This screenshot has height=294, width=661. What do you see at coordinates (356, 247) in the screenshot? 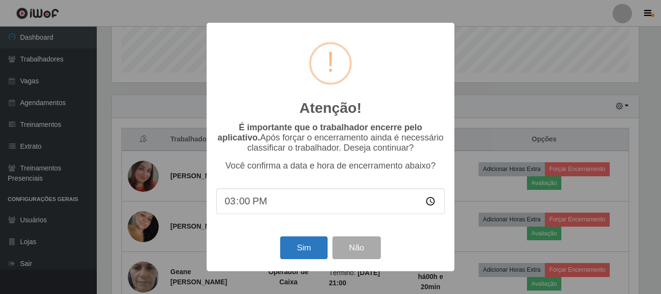
I see `button: Não` at bounding box center [356, 247].